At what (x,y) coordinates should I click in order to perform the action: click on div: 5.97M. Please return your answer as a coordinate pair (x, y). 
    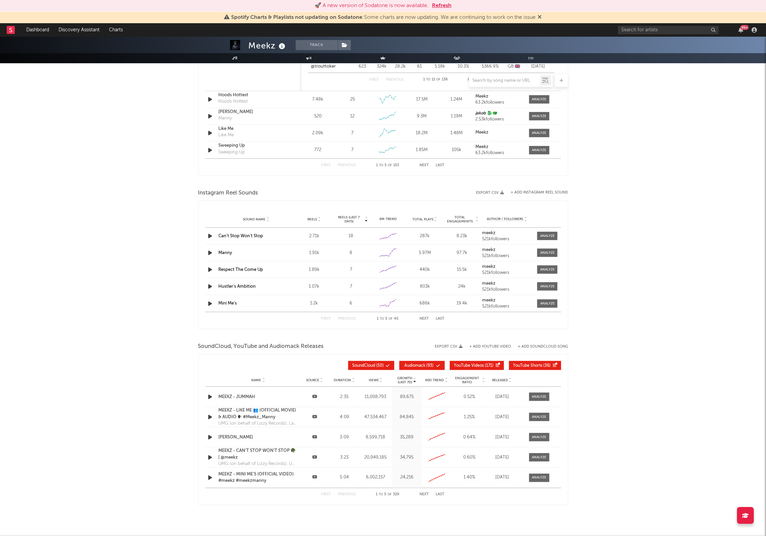
    Looking at the image, I should click on (425, 253).